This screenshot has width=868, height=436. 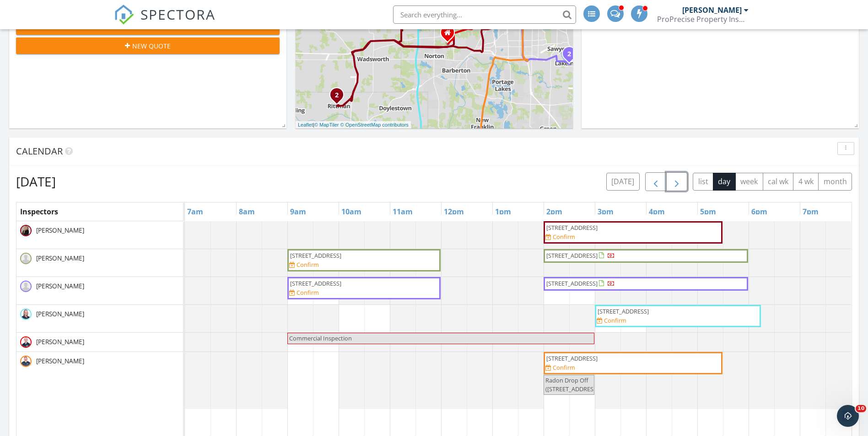 I want to click on a: SPECTORA, so click(x=165, y=22).